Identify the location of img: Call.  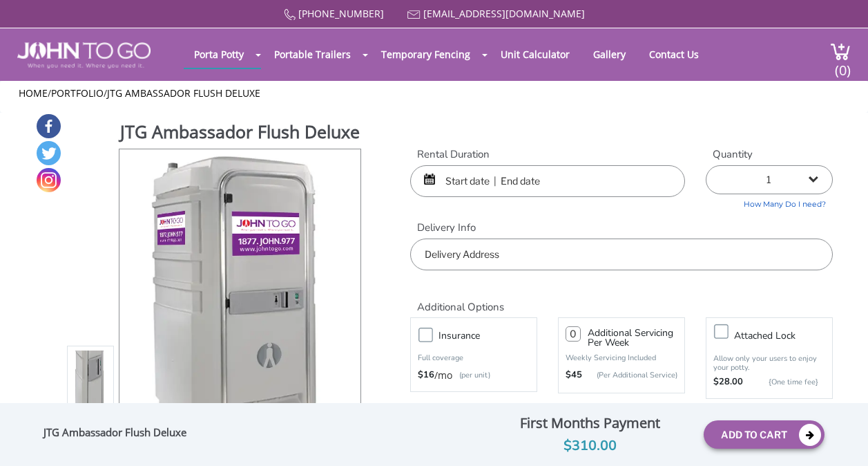
(290, 15).